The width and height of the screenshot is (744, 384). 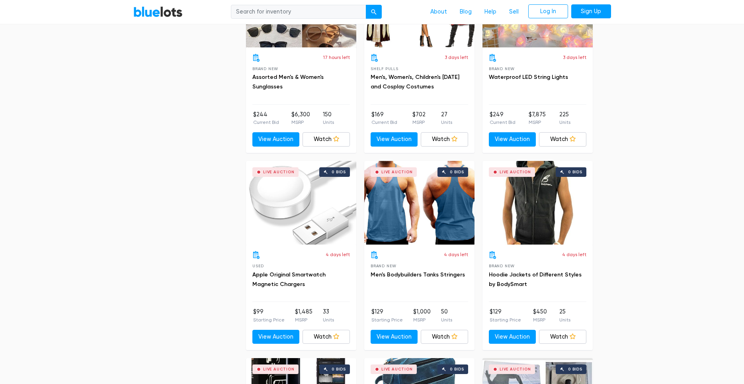 What do you see at coordinates (328, 118) in the screenshot?
I see `li: 150` at bounding box center [328, 118].